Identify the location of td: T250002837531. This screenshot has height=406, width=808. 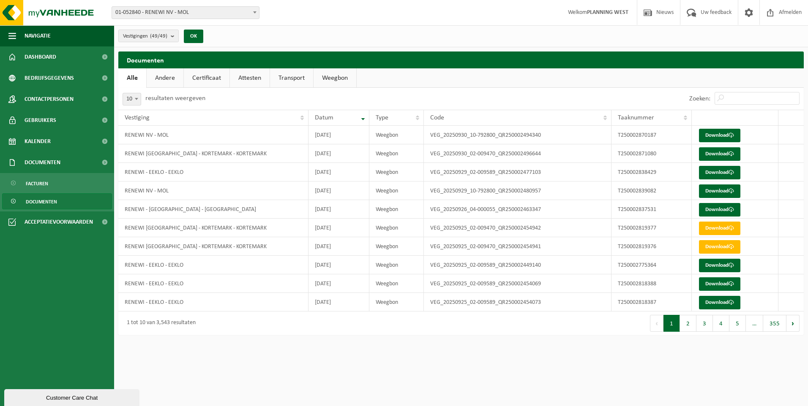
(651, 210).